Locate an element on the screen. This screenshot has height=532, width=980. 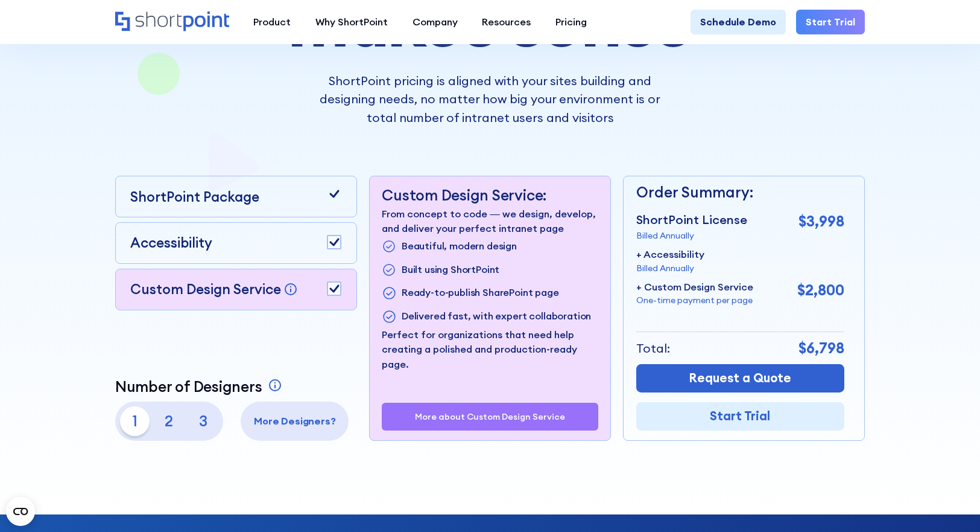
p: $2,800 is located at coordinates (821, 290).